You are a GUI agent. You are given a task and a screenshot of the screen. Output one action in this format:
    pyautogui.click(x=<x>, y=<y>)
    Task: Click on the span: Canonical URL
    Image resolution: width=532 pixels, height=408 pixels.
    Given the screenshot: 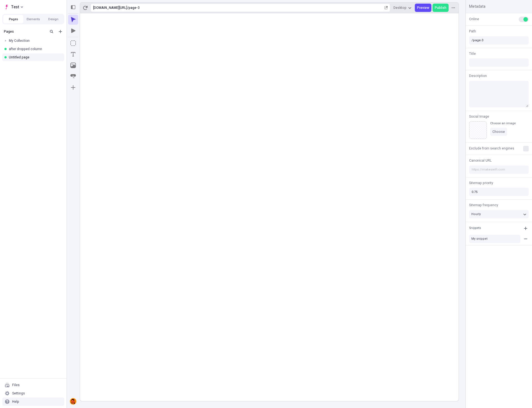 What is the action you would take?
    pyautogui.click(x=480, y=161)
    